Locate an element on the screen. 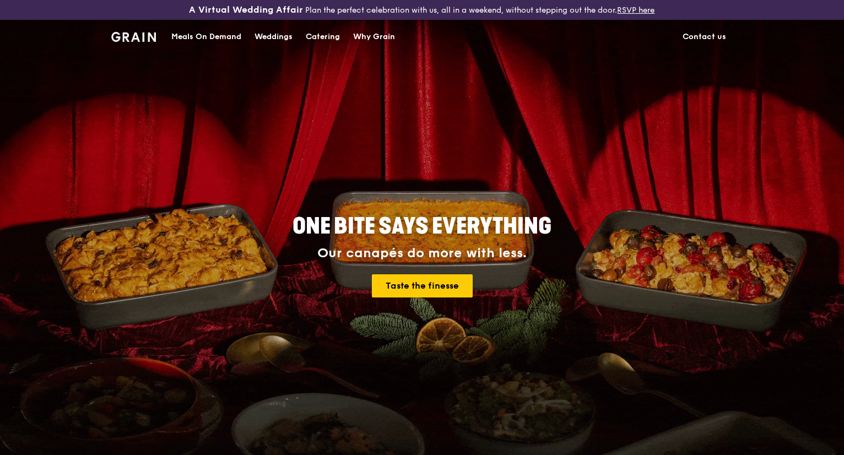 This screenshot has height=455, width=844. h3: A Virtual Wedding Affair is located at coordinates (246, 10).